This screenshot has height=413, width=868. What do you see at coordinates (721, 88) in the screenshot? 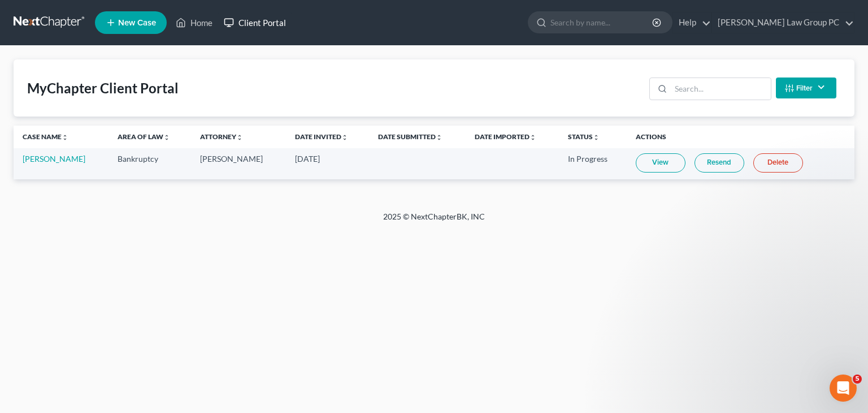
I see `input: Search...` at bounding box center [721, 88].